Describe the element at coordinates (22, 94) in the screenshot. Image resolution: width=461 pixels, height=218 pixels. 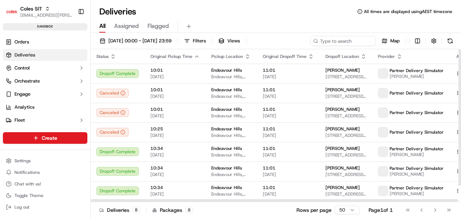
I see `span: Engage` at that location.